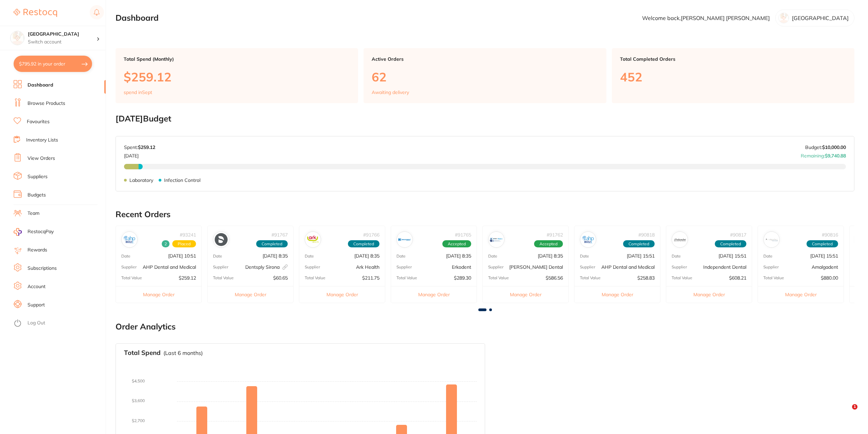 This screenshot has height=434, width=868. I want to click on h2: Dashboard, so click(137, 18).